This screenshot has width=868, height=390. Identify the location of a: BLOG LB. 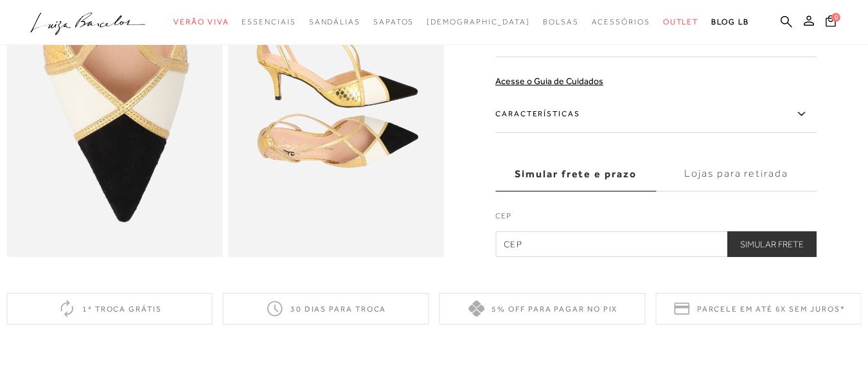
(730, 22).